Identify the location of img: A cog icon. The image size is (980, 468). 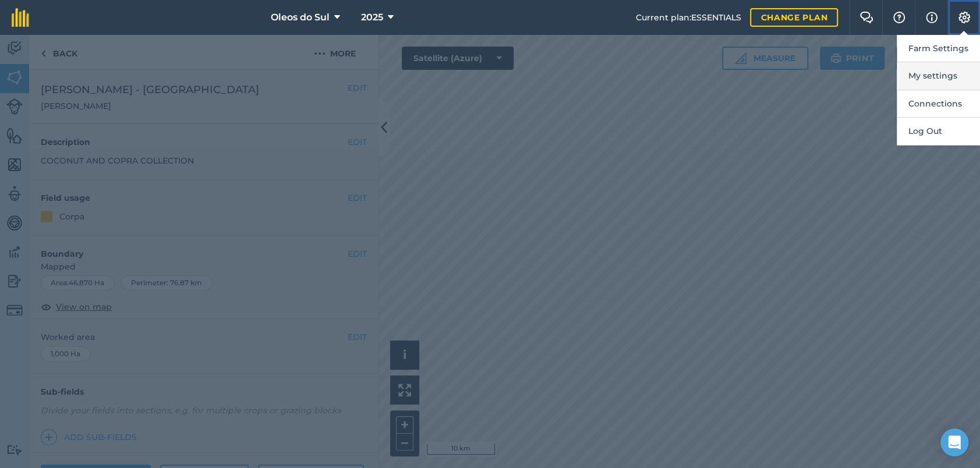
(964, 18).